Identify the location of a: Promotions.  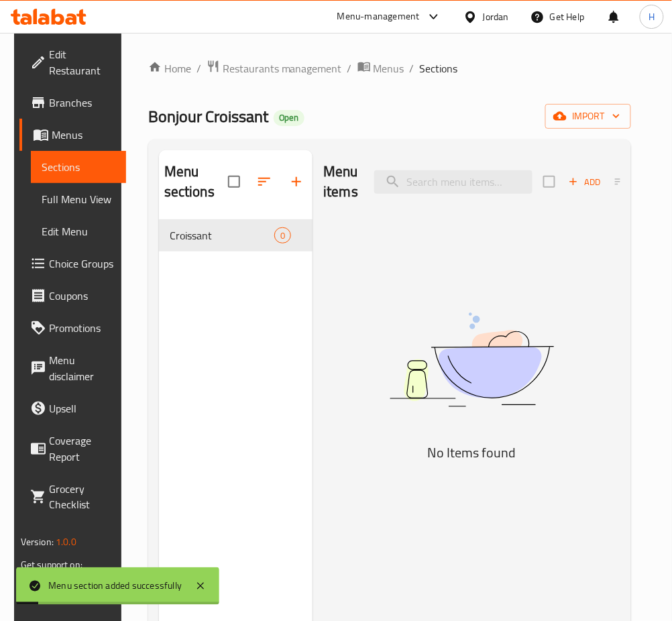
(73, 328).